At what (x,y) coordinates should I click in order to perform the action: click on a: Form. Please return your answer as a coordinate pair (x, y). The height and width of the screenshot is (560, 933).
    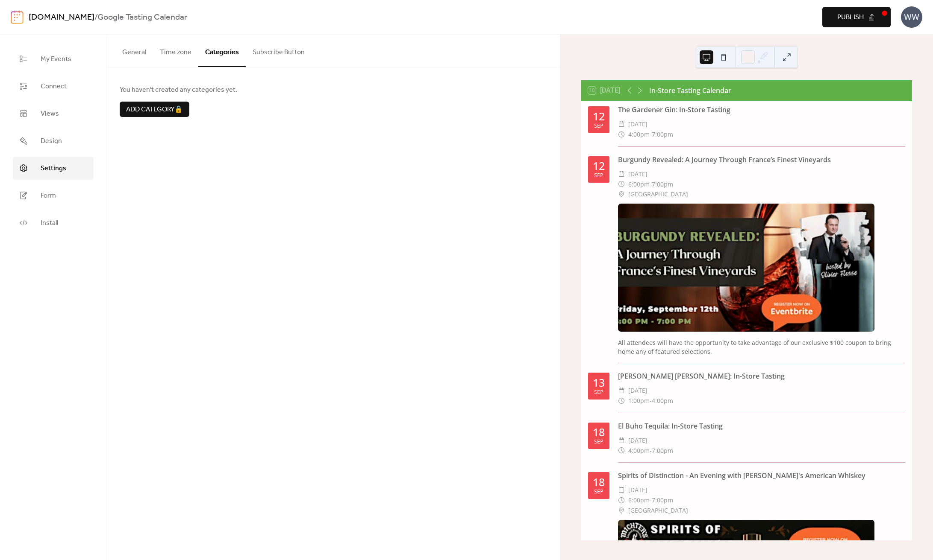
    Looking at the image, I should click on (53, 196).